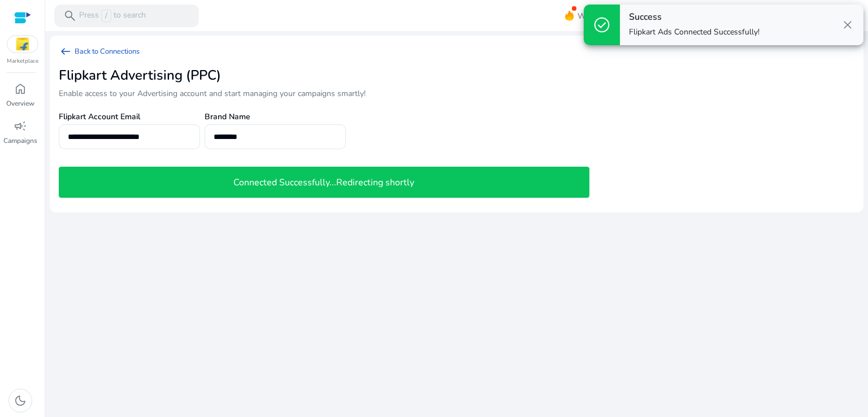 The height and width of the screenshot is (417, 868). Describe the element at coordinates (324, 98) in the screenshot. I see `p: Enable access to your Advertising account and start managing your campaigns smartly!` at that location.